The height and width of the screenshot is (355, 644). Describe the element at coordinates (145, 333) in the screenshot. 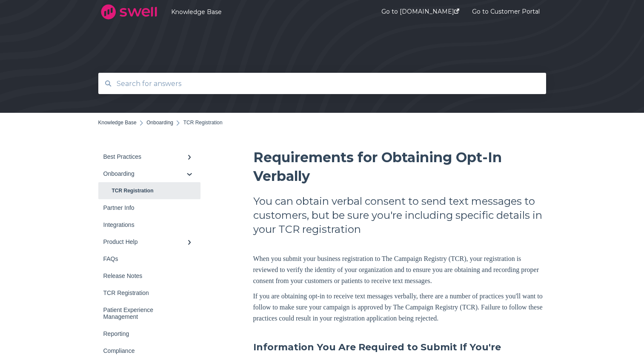

I see `div: Reporting` at that location.